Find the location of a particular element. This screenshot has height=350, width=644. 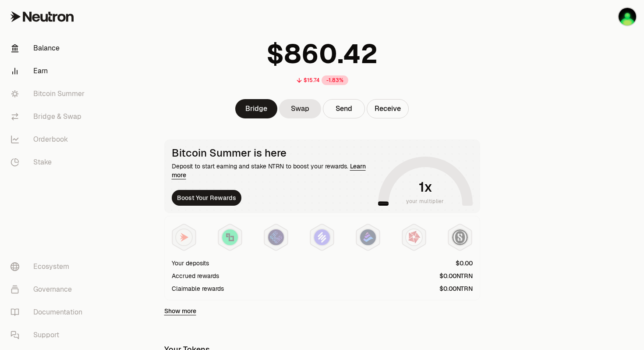

a: Bitcoin Summer is located at coordinates (49, 94).